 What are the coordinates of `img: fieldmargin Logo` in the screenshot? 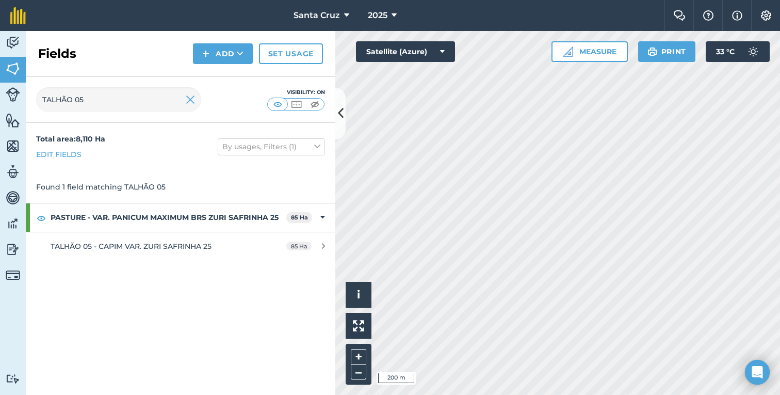 It's located at (18, 15).